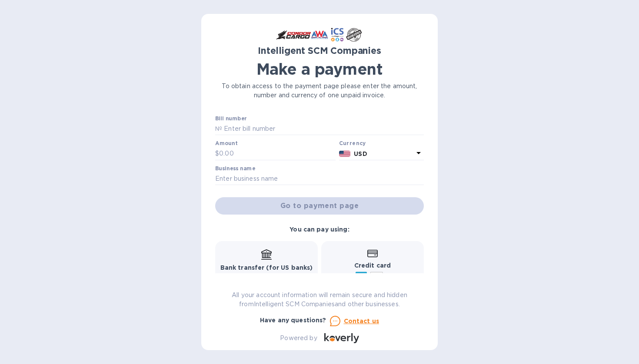  Describe the element at coordinates (219, 129) in the screenshot. I see `p: №` at that location.